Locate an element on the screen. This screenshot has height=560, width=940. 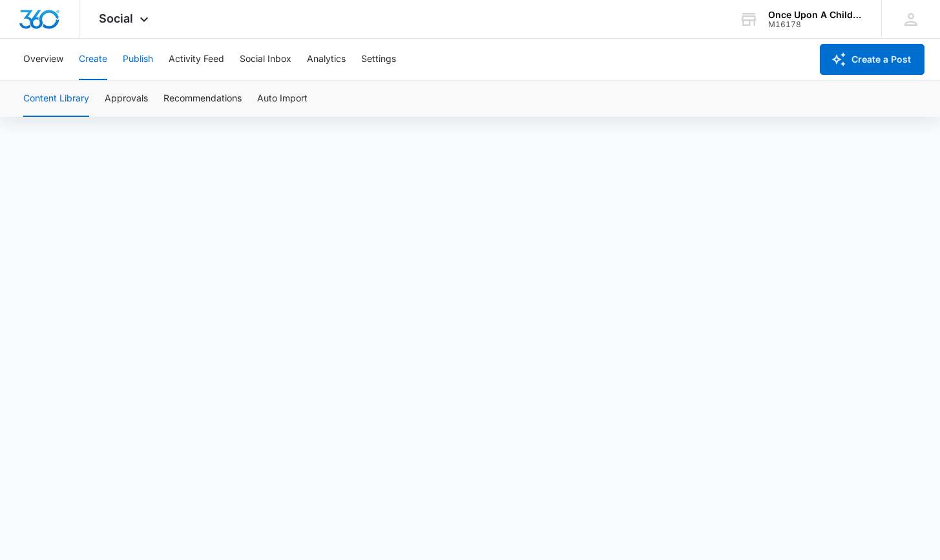
div: account name is located at coordinates (815, 15).